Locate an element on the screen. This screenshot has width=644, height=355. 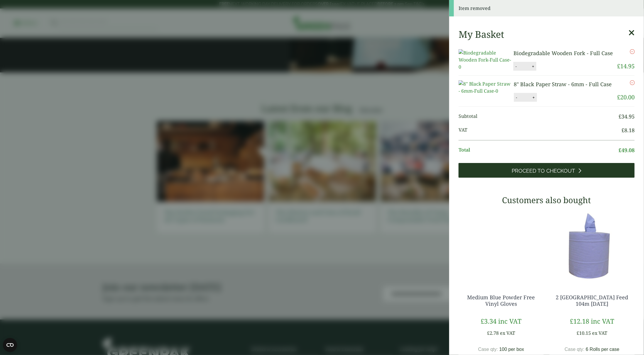
a: Biodegradable Wooden Fork - Full Case is located at coordinates (563, 53).